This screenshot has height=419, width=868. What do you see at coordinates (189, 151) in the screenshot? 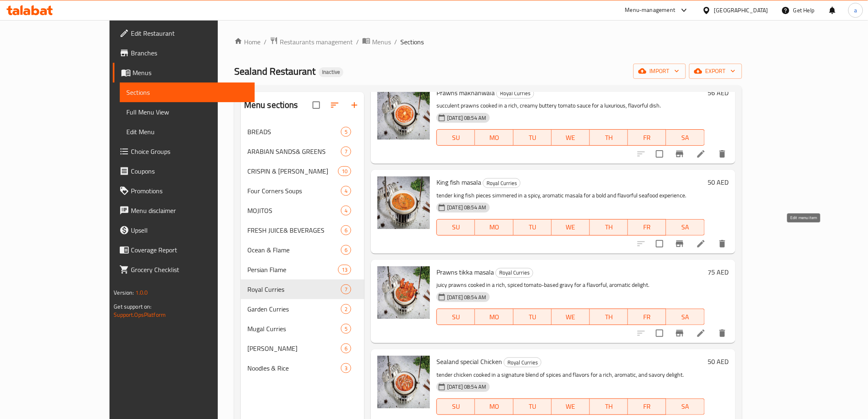
I see `span: Choice Groups` at bounding box center [189, 151].